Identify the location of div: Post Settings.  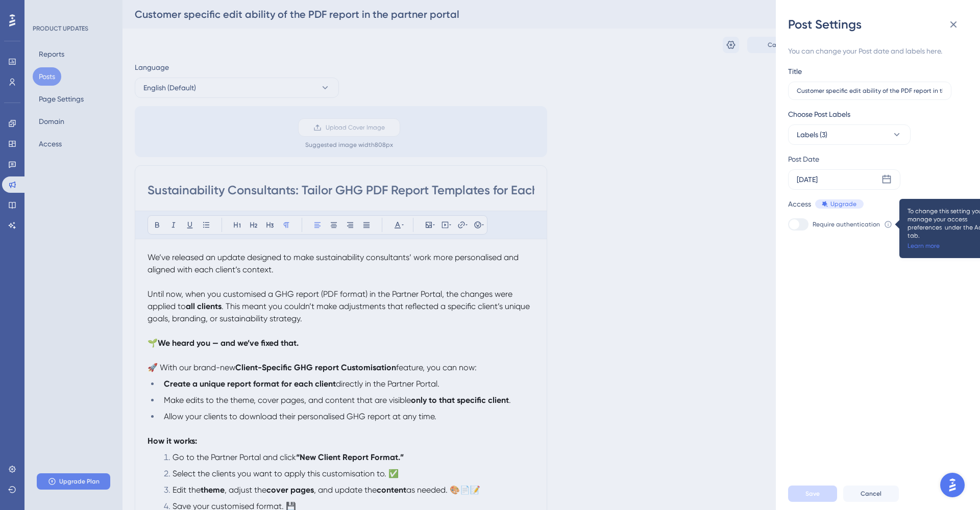
(878, 24).